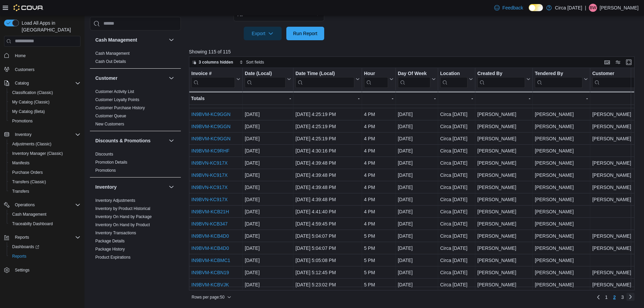 Image resolution: width=644 pixels, height=308 pixels. Describe the element at coordinates (305, 33) in the screenshot. I see `button: Run Report` at that location.